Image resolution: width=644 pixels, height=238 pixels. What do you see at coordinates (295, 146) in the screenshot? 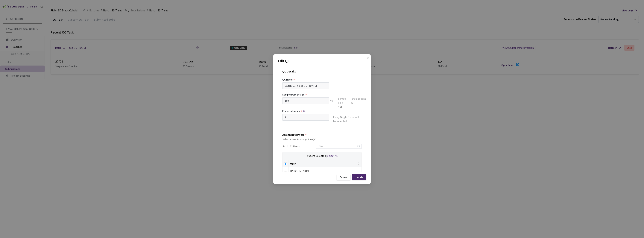
I see `span: 62 Users` at bounding box center [295, 146].